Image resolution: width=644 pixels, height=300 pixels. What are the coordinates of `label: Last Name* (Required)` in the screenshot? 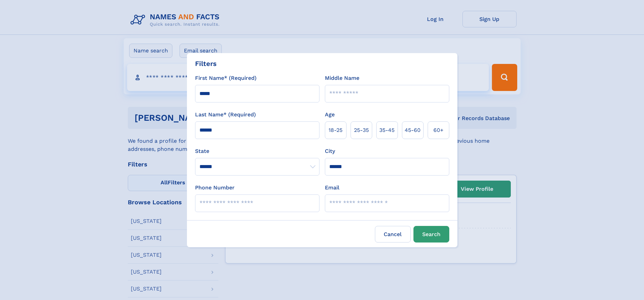 It's located at (225, 114).